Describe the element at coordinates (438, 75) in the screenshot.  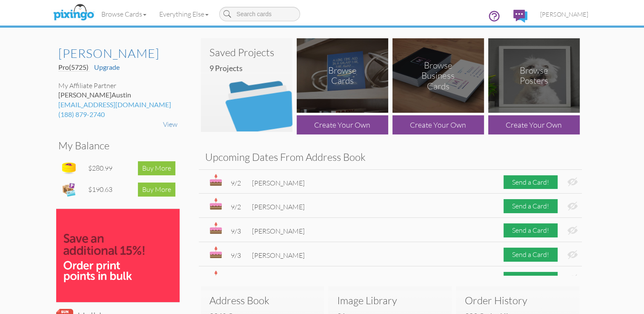
I see `div: Browse Business Cards` at that location.